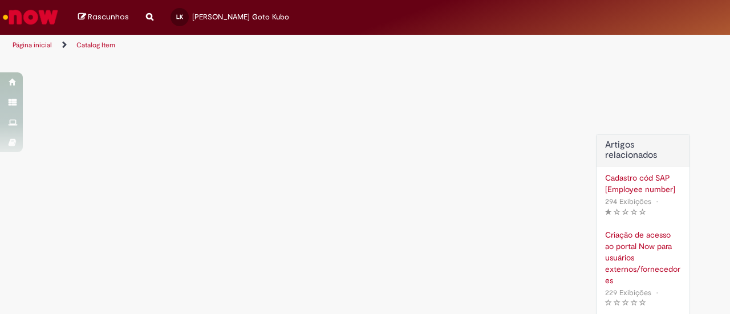 This screenshot has height=314, width=730. I want to click on a: Criação de acesso ao portal Now para usuários externos/fornecedores, so click(643, 258).